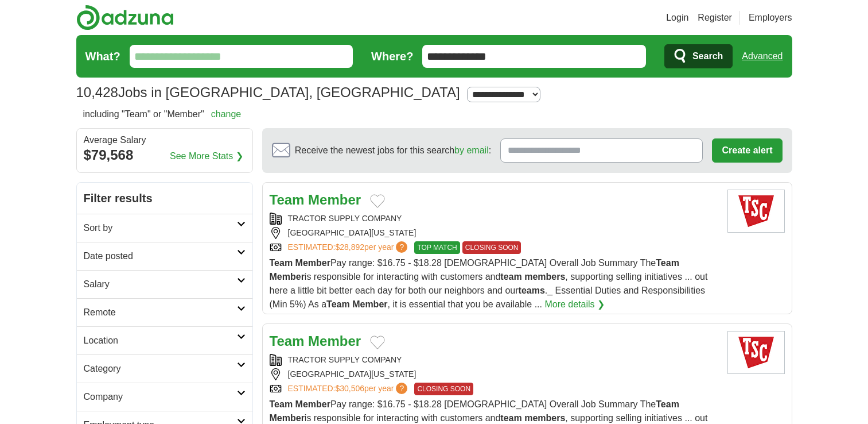 The image size is (868, 424). Describe the element at coordinates (349, 247) in the screenshot. I see `a: ESTIMATED:$28,892per year?` at that location.